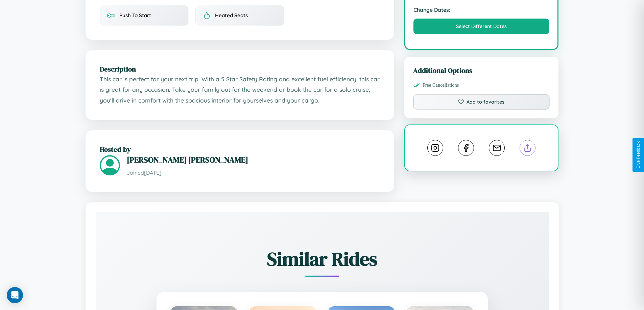 This screenshot has width=644, height=310. I want to click on h2: Description, so click(240, 69).